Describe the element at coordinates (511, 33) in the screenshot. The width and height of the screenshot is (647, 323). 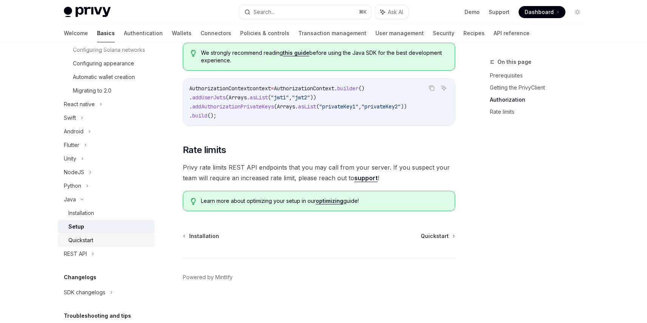
I see `a: API reference` at that location.